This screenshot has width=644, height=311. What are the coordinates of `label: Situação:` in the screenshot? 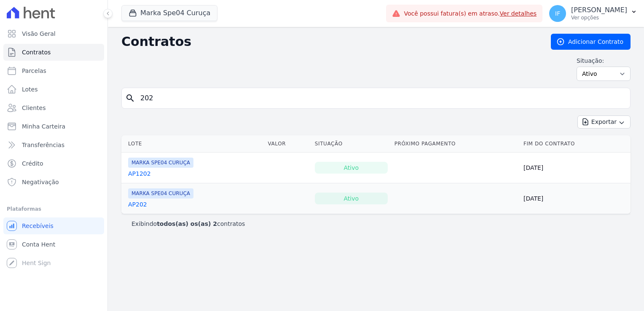 It's located at (604, 61).